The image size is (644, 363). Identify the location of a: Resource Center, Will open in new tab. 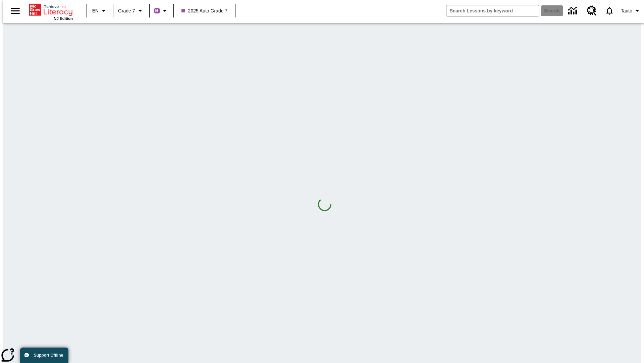
(592, 11).